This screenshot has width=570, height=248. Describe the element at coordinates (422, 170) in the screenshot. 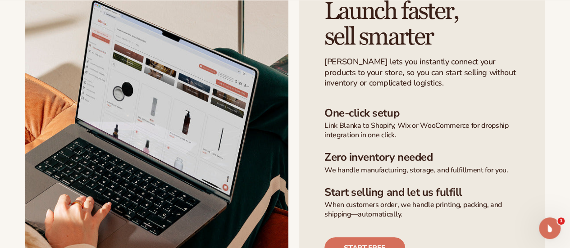

I see `p: We handle manufacturing, storage, and fulfillment for you.` at that location.